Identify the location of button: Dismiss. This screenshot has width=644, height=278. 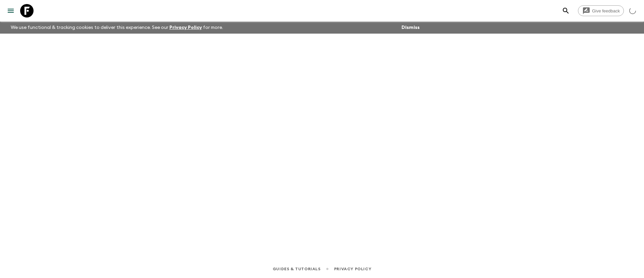
(411, 28).